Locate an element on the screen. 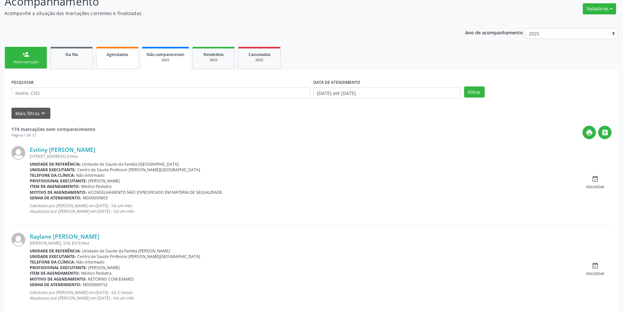 This screenshot has height=312, width=623. strong: 174 marcações sem comparecimento is located at coordinates (53, 129).